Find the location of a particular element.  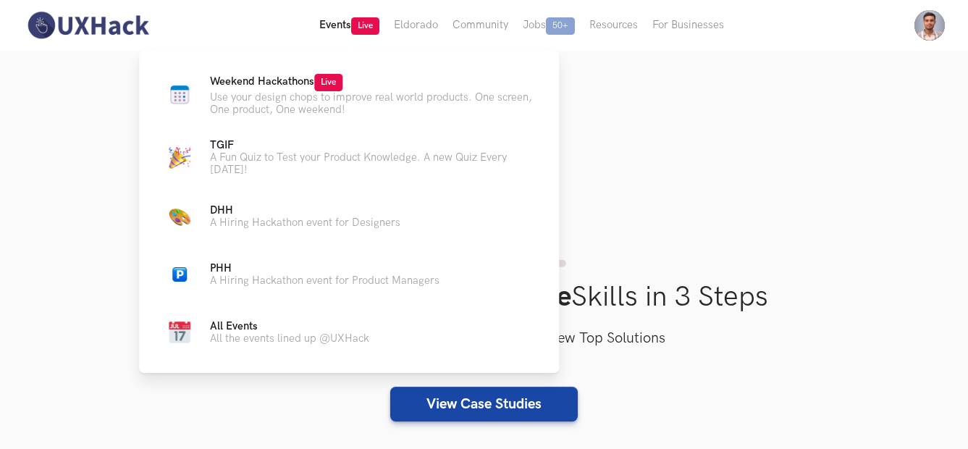

span: All Events is located at coordinates (234, 326).